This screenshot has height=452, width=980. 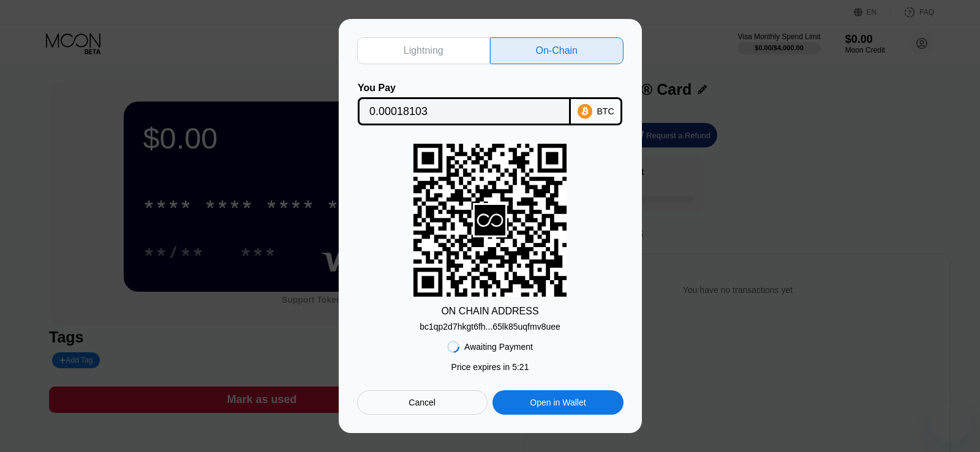 I want to click on div: Price expires in, so click(x=490, y=367).